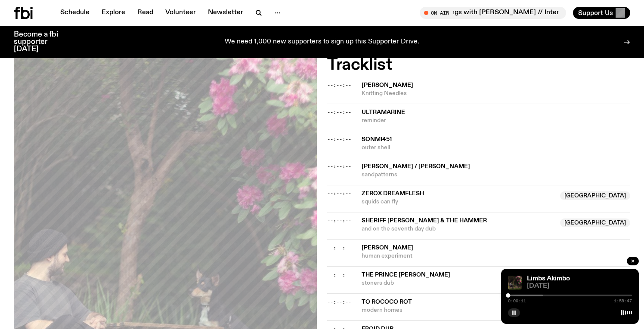 Image resolution: width=644 pixels, height=329 pixels. Describe the element at coordinates (180, 13) in the screenshot. I see `a: Volunteer` at that location.